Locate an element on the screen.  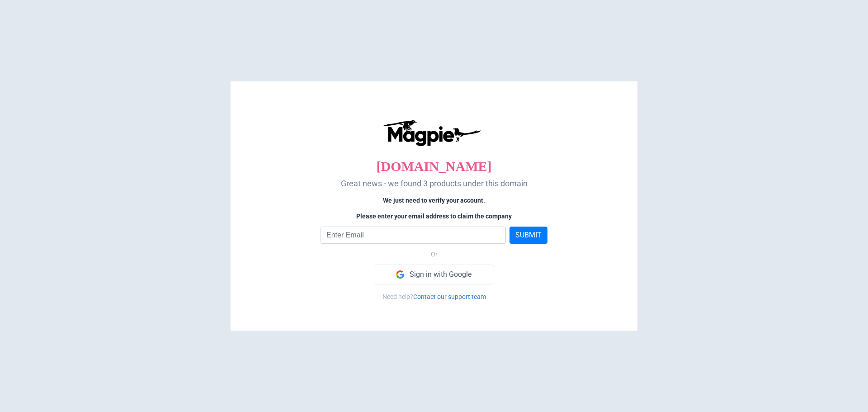
a: Sign in with Google is located at coordinates (434, 274).